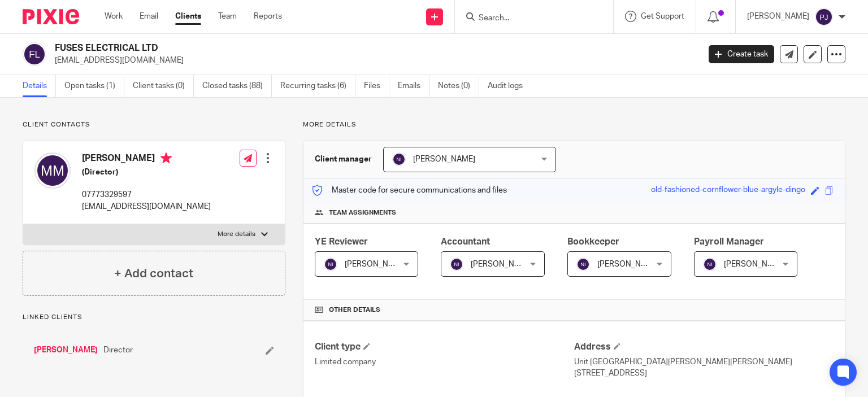  What do you see at coordinates (227, 16) in the screenshot?
I see `a: Team` at bounding box center [227, 16].